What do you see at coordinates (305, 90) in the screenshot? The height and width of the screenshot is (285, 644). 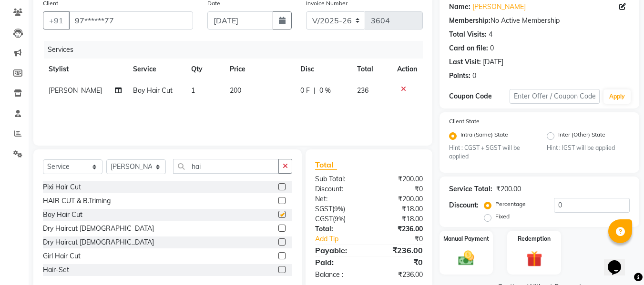 I see `span: 0 F` at bounding box center [305, 90].